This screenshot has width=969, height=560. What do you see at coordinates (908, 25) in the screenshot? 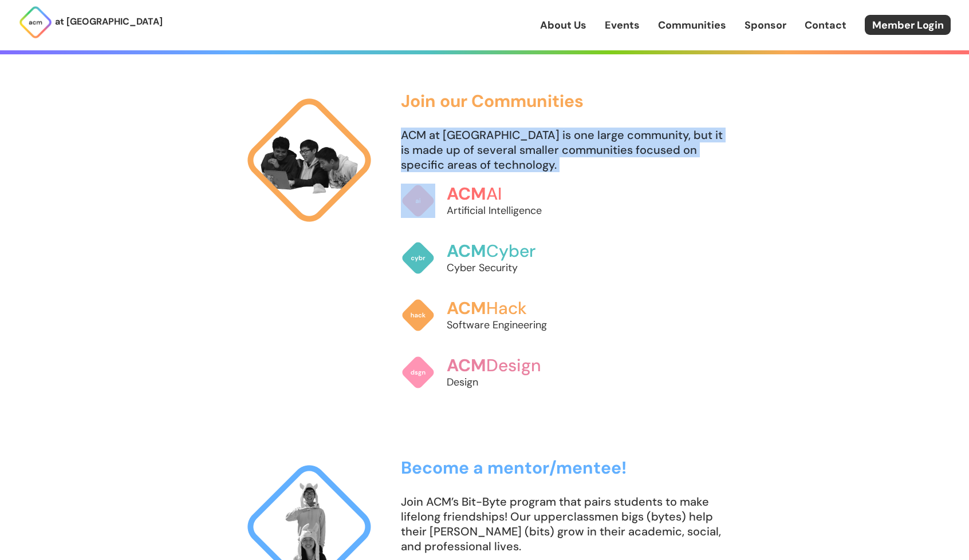
I see `a: Member Login` at bounding box center [908, 25].